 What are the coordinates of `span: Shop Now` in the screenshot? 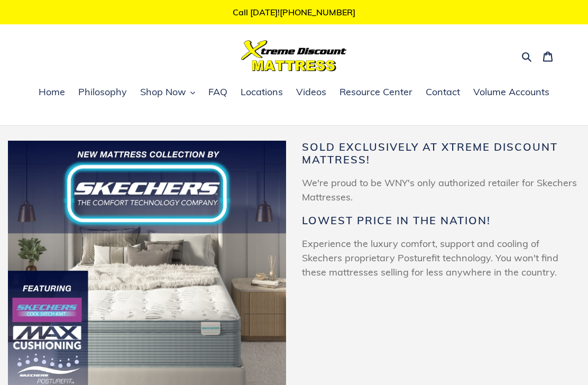 It's located at (163, 92).